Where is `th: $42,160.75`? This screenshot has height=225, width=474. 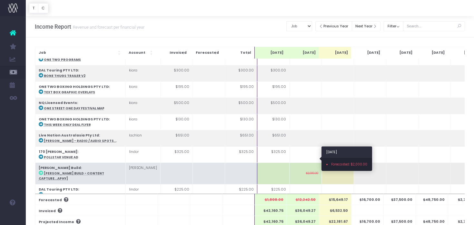
th: $42,160.75 is located at coordinates (271, 211).